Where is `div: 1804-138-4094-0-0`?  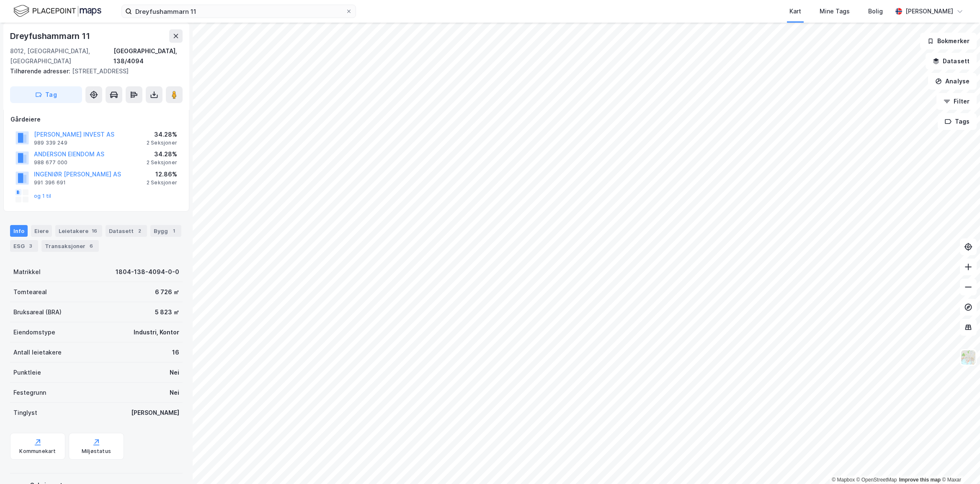 div: 1804-138-4094-0-0 is located at coordinates (148, 272).